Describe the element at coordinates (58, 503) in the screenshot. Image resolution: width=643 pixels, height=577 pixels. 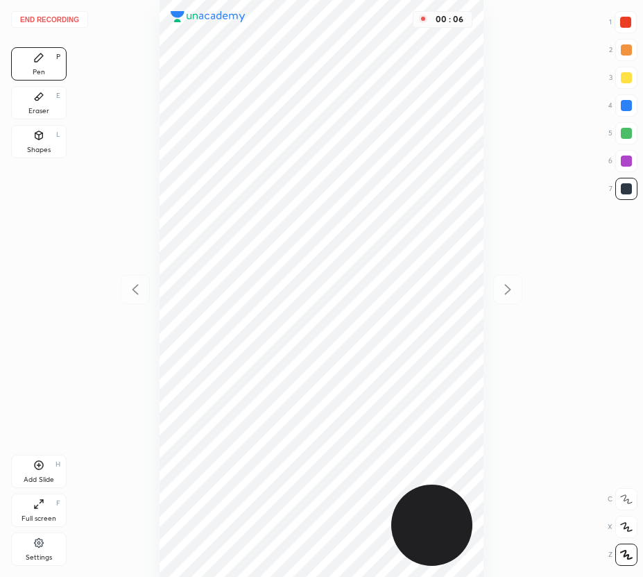
I see `div: F` at that location.